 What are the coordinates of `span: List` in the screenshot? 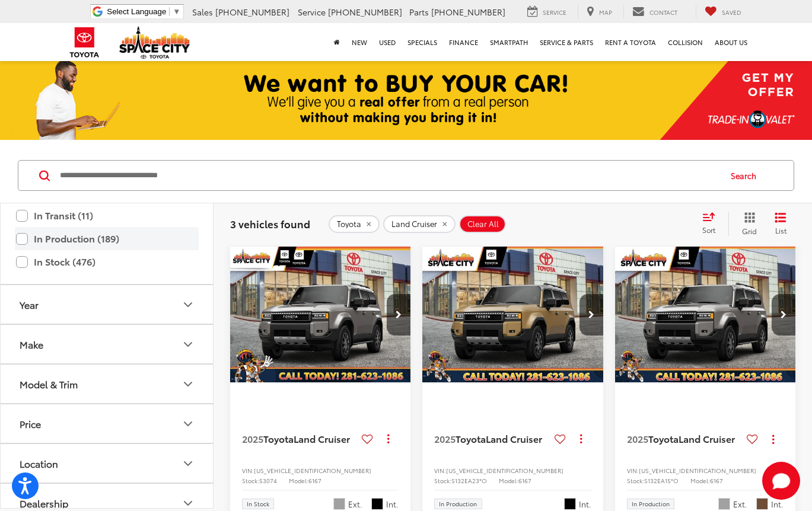 It's located at (780, 230).